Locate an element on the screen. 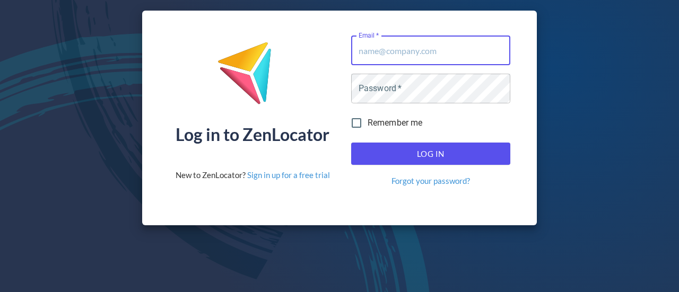 Image resolution: width=679 pixels, height=292 pixels. input: name@company.com is located at coordinates (430, 50).